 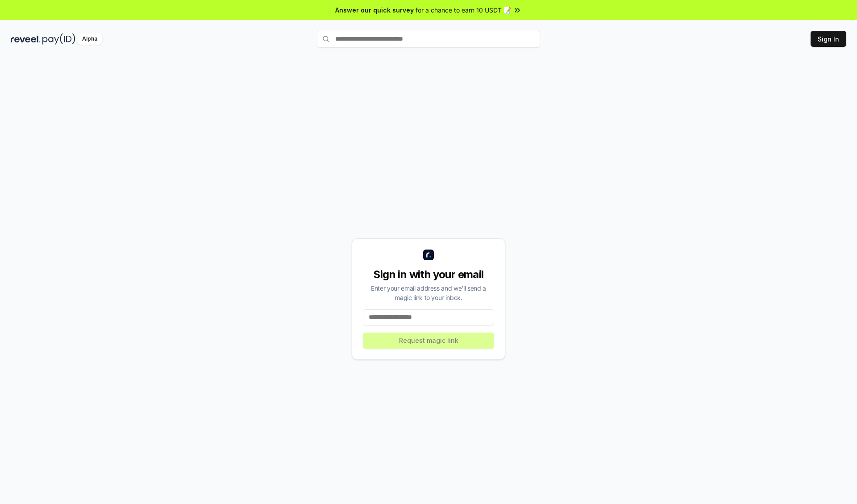 What do you see at coordinates (374, 10) in the screenshot?
I see `span: Answer our quick survey` at bounding box center [374, 10].